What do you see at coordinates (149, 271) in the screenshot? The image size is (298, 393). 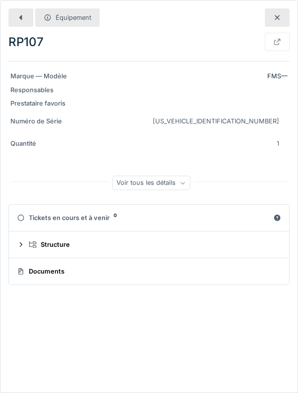 I see `summary: Documents` at bounding box center [149, 271].